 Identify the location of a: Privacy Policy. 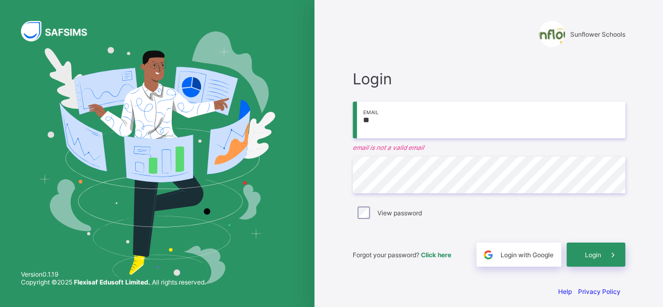
(599, 292).